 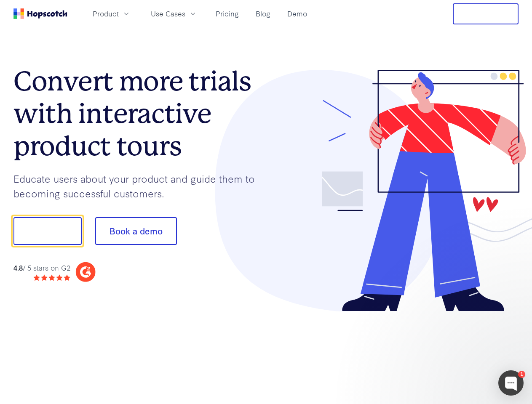 I want to click on button: Product, so click(x=112, y=14).